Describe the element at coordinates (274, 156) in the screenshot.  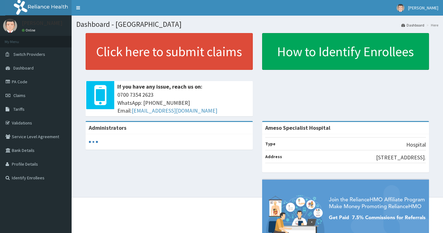
I see `b: Address` at that location.